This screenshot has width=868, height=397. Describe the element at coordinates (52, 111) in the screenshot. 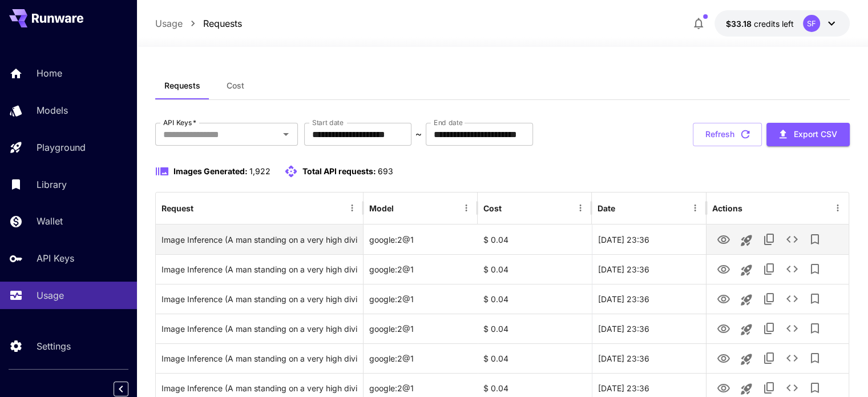

I see `p: Models` at that location.